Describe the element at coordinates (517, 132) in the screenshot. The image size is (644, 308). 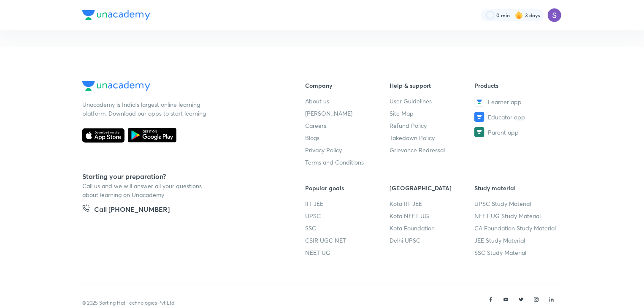
I see `a: Parent app` at that location.